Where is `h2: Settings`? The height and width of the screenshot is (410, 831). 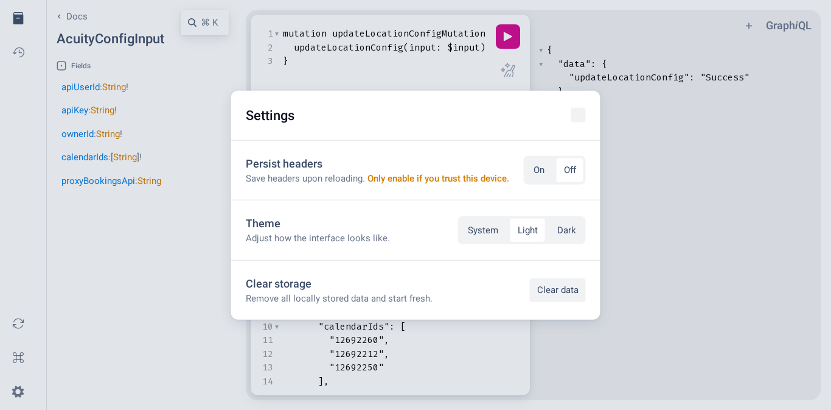
h2: Settings is located at coordinates (270, 114).